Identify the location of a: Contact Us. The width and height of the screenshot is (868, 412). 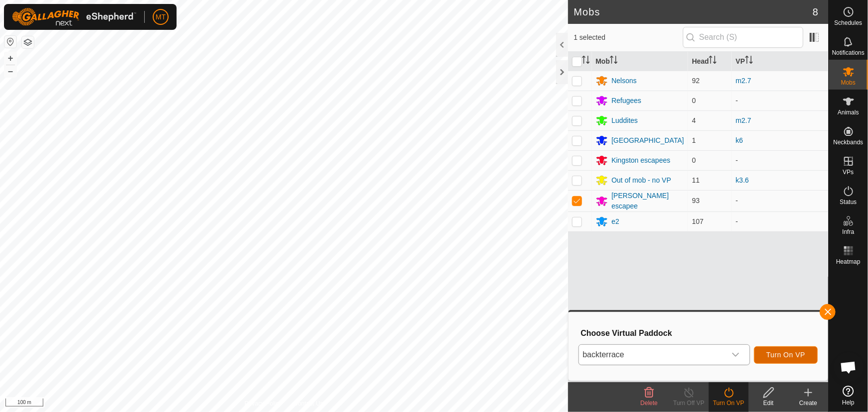
(308, 403).